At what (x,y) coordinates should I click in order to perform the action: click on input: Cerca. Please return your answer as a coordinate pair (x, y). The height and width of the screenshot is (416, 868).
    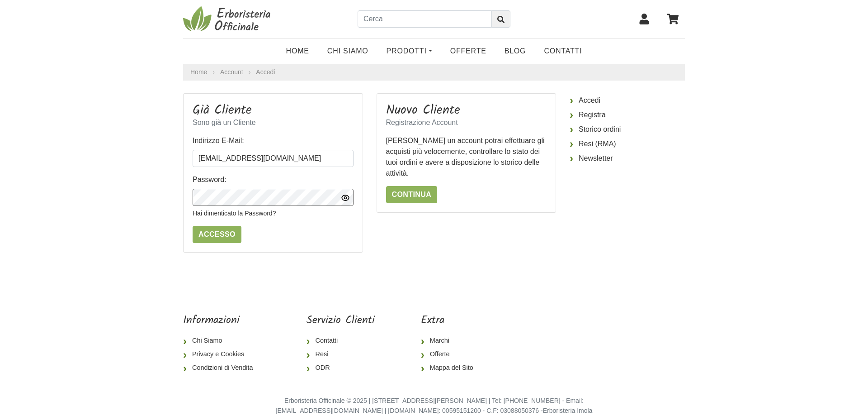
    Looking at the image, I should click on (425, 19).